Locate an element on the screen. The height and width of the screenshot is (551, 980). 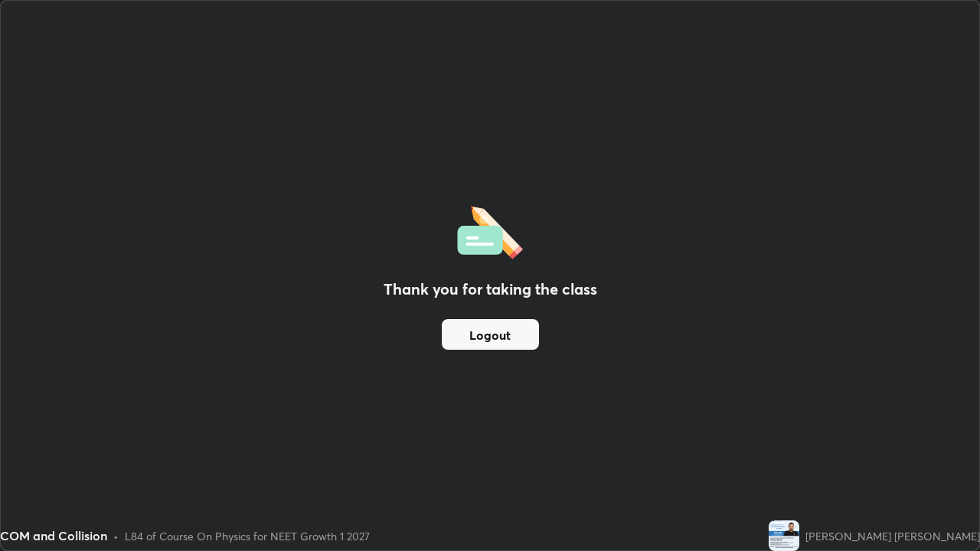
button: Logout is located at coordinates (490, 334).